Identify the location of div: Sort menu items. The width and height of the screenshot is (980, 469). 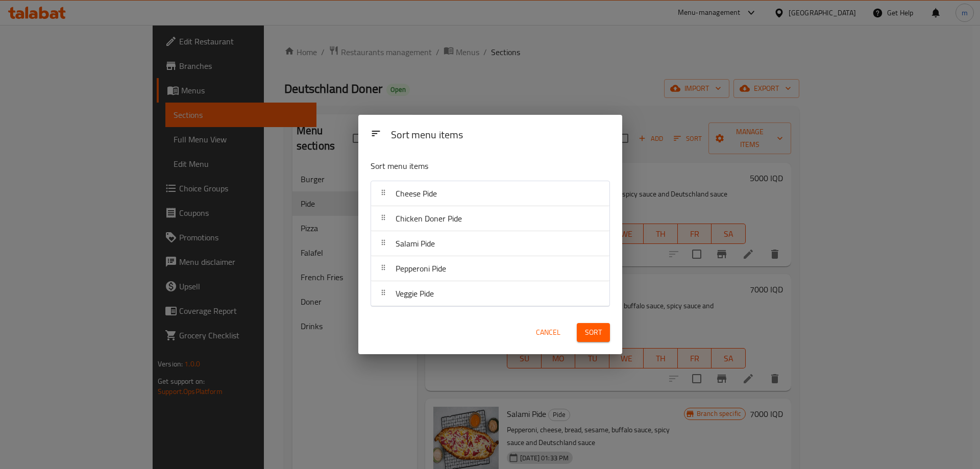
(500, 135).